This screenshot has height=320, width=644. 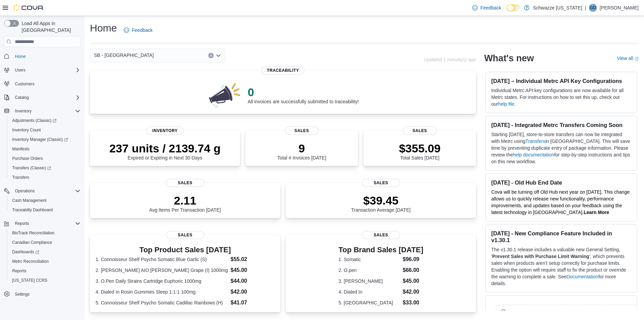 What do you see at coordinates (42, 294) in the screenshot?
I see `button: Settings` at bounding box center [42, 294].